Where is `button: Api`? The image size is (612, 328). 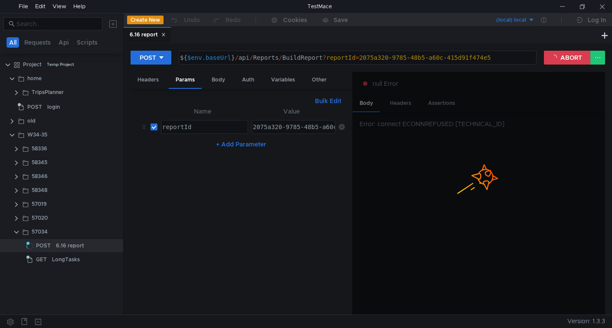
button: Api is located at coordinates (64, 43).